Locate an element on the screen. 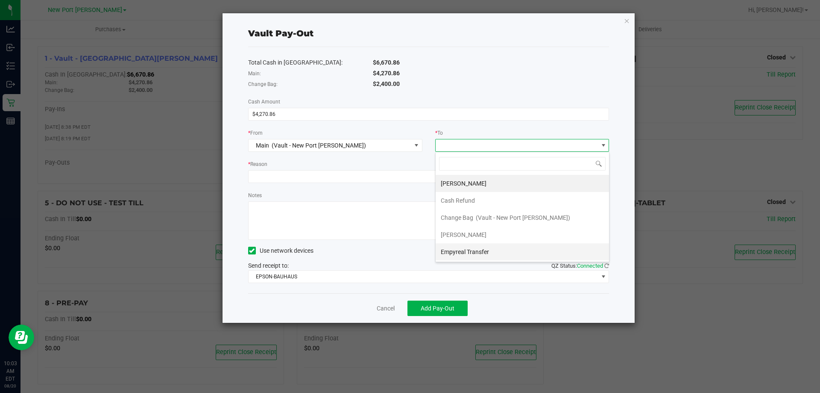 This screenshot has width=820, height=393. span: Send receipt to: is located at coordinates (268, 265).